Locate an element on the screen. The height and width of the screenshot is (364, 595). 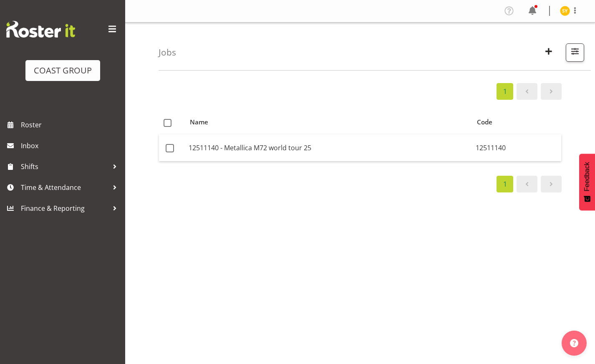
span: Name is located at coordinates (199, 122).